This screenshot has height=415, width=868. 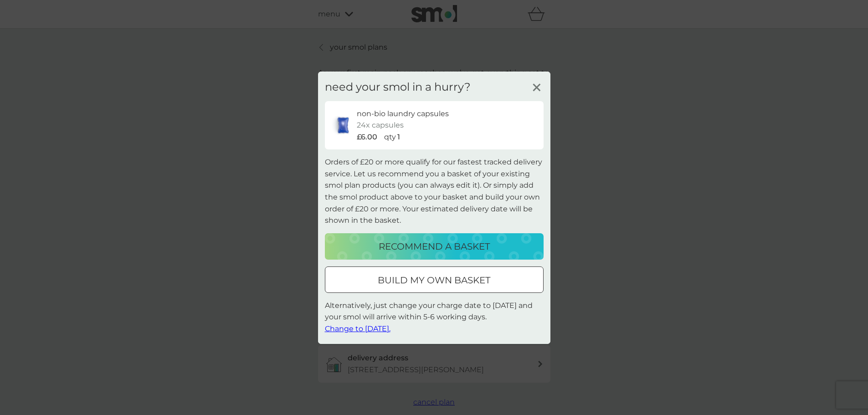 I want to click on p: 1, so click(x=399, y=137).